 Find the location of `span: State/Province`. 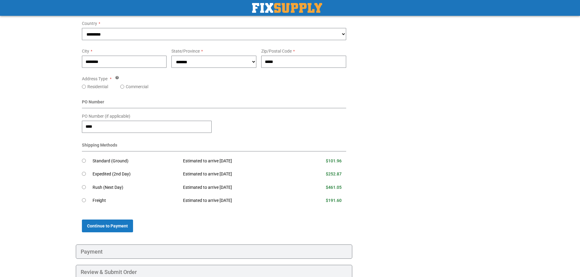

span: State/Province is located at coordinates (185, 51).